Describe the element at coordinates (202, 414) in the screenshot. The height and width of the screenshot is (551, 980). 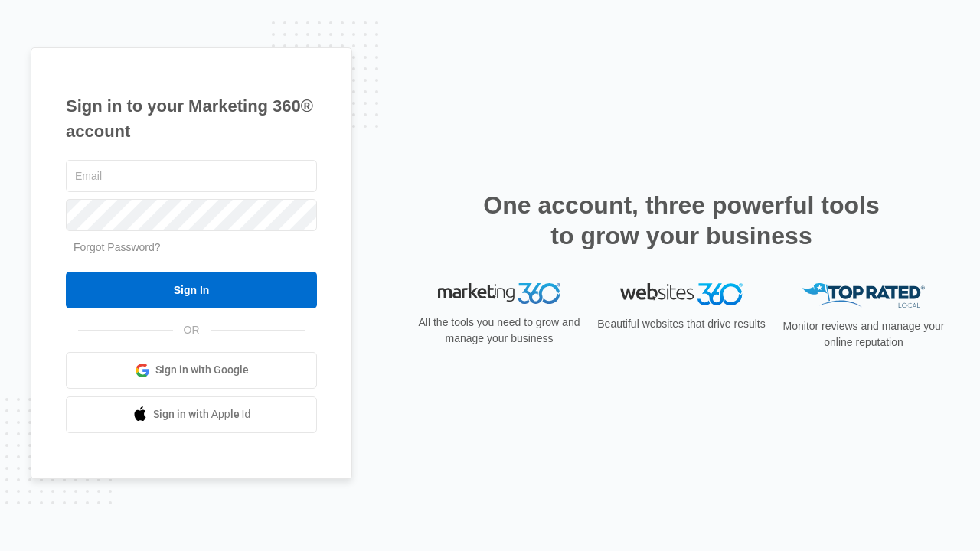
I see `span: Sign in with Apple Id` at that location.